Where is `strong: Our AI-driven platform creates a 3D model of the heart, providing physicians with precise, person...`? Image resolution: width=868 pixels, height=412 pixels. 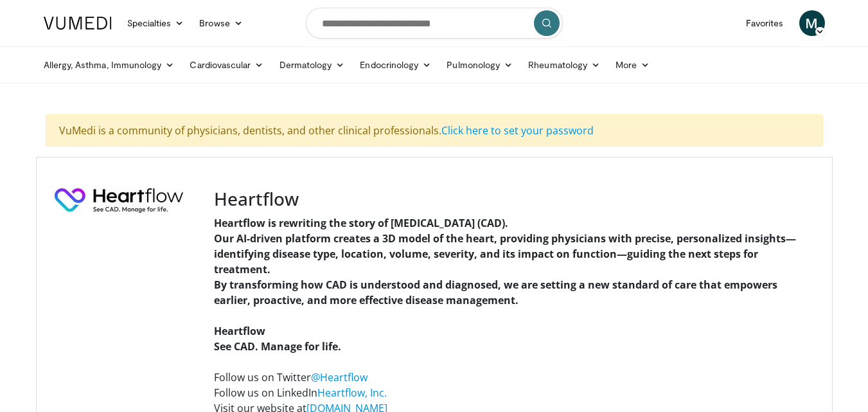 strong: Our AI-driven platform creates a 3D model of the heart, providing physicians with precise, person... is located at coordinates (505, 254).